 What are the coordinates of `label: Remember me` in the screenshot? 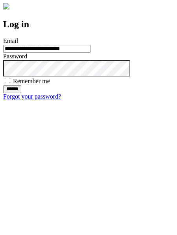 It's located at (32, 81).